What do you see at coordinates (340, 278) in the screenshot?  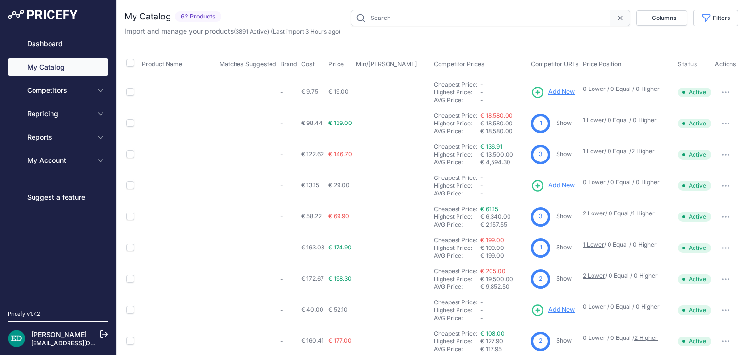 I see `span: € 198.30` at bounding box center [340, 278].